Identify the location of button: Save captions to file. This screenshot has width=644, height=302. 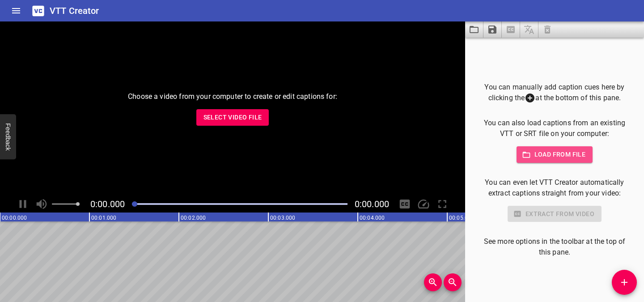
(492, 29).